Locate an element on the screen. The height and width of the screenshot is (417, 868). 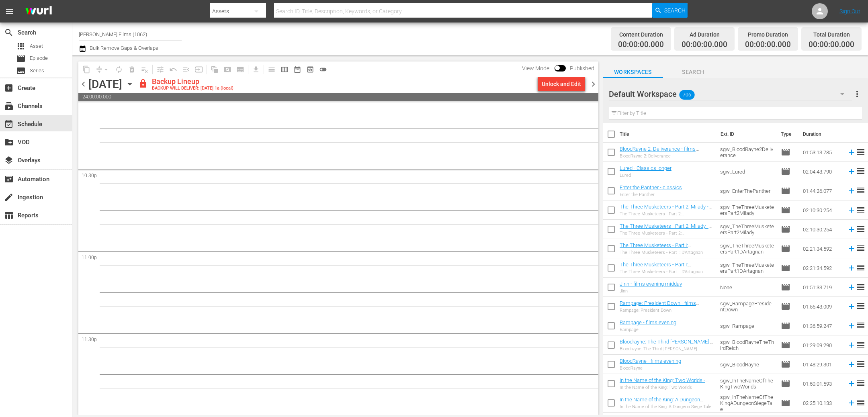
span: Day Calendar View is located at coordinates (270, 69).